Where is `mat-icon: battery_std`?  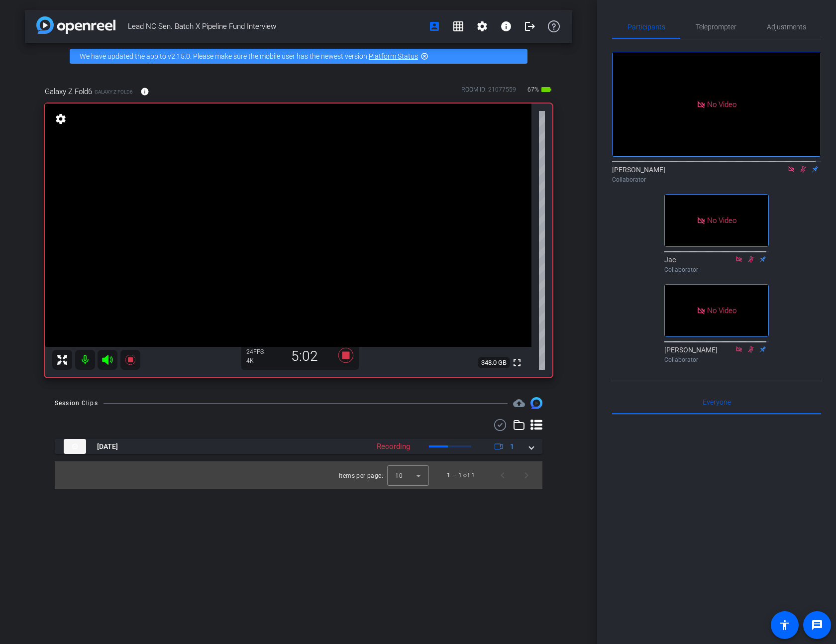
mat-icon: battery_std is located at coordinates (547, 90).